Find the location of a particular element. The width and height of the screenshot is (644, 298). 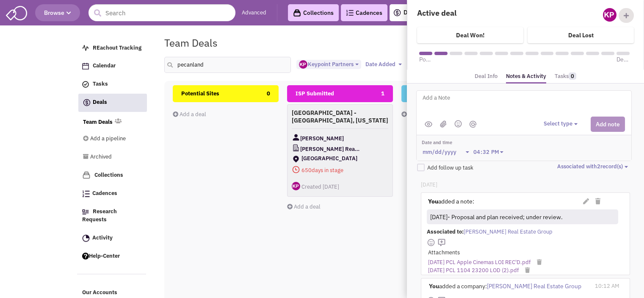

img: SmartAdmin is located at coordinates (16, 12).